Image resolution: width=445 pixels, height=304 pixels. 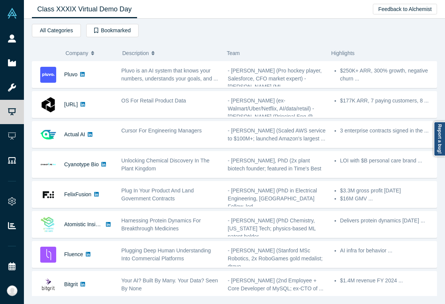 What do you see at coordinates (170, 74) in the screenshot?
I see `span: Pluvo is an AI system that knows your numbers, understands your goals, and ...` at bounding box center [170, 74].